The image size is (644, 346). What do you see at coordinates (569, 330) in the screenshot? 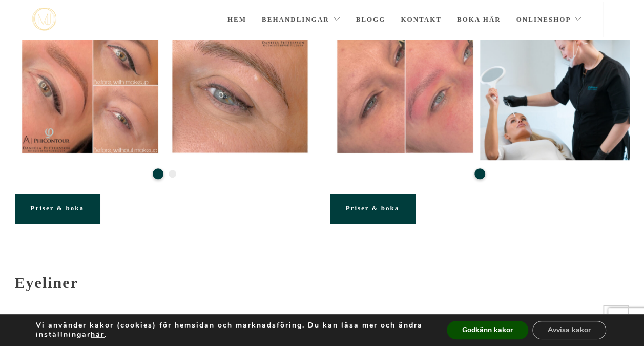
I see `button: Avvisa kakor` at bounding box center [569, 330].